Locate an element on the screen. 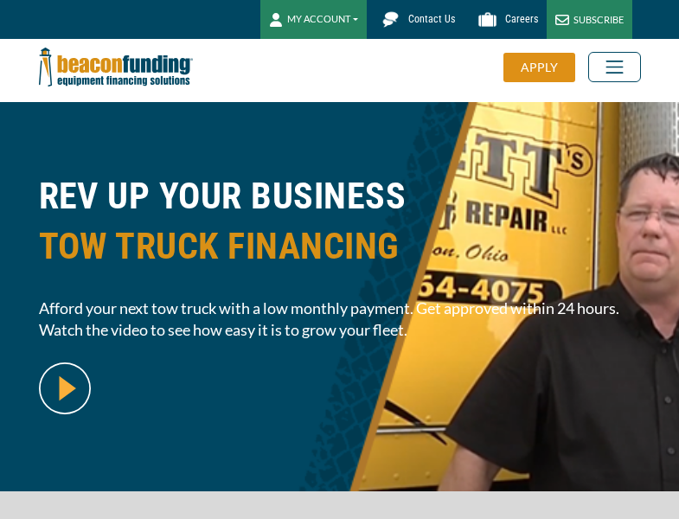 The width and height of the screenshot is (679, 519). h1: REV UP YOUR BUSINESS is located at coordinates (340, 228).